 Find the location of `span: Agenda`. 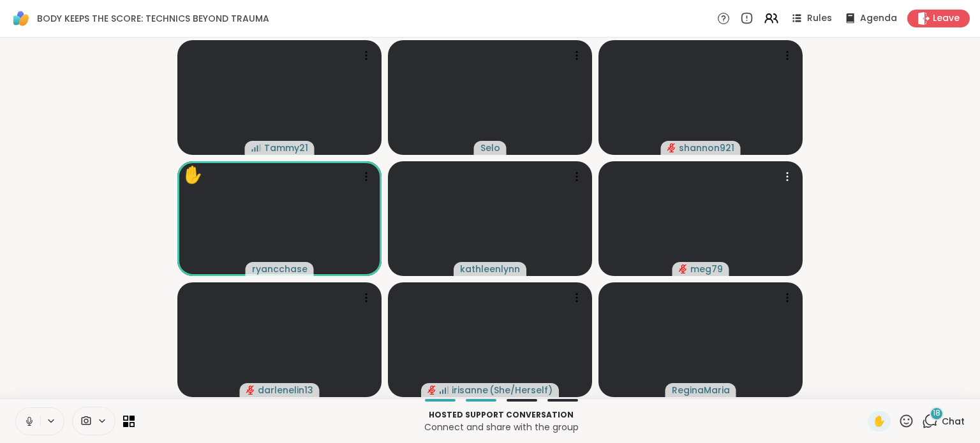

span: Agenda is located at coordinates (878, 18).